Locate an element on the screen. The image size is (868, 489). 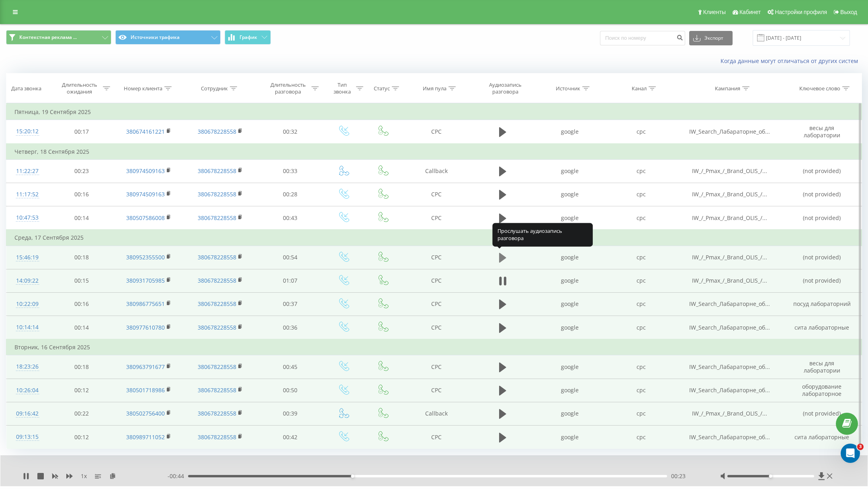
div: Кампания is located at coordinates (727, 88).